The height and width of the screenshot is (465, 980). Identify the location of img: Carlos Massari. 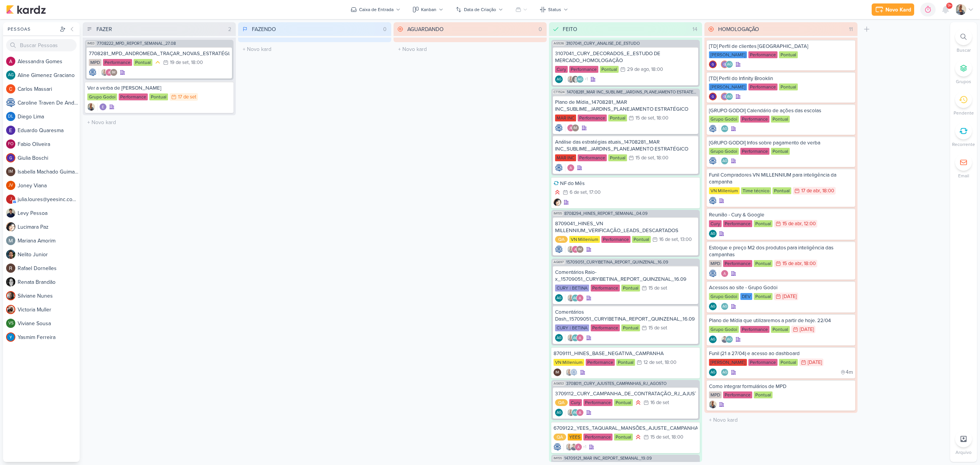
(11, 88).